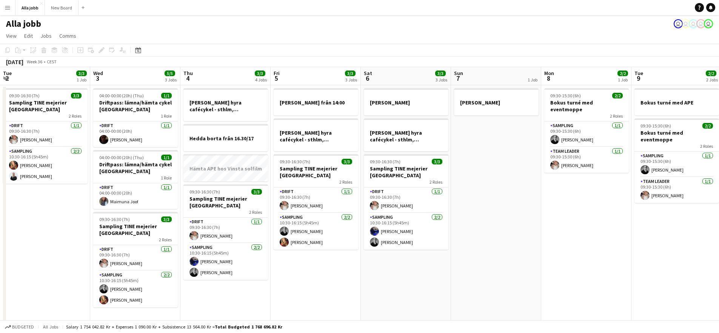 The height and width of the screenshot is (333, 719). Describe the element at coordinates (52, 62) in the screenshot. I see `div: CEST` at that location.